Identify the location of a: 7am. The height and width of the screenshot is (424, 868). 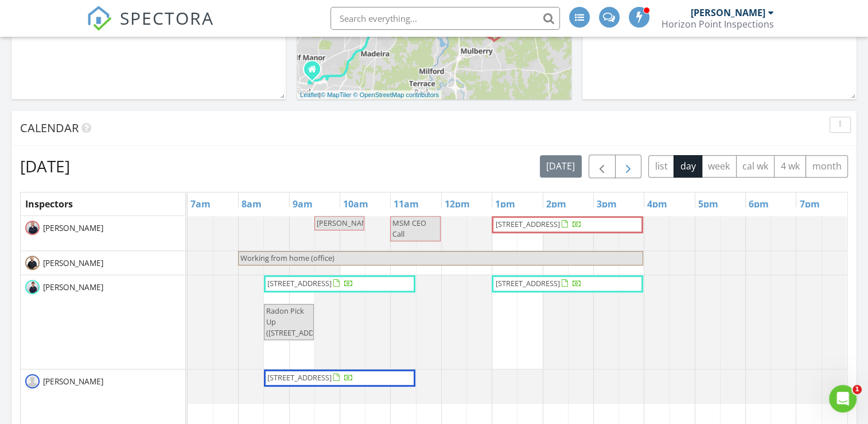
(200, 204).